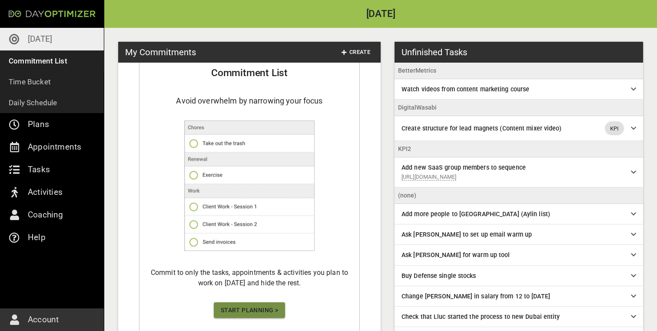  I want to click on div: Check that Lluc started the process to new Dubai entity, so click(519, 316).